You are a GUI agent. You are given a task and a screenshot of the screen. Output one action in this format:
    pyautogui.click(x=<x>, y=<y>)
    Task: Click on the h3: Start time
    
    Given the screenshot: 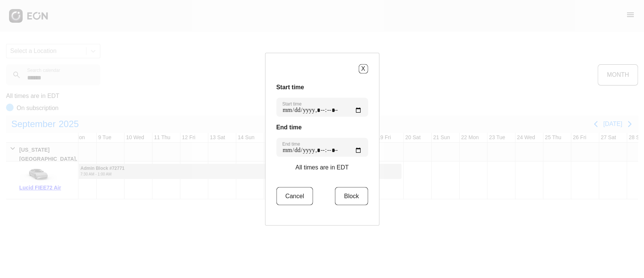 What is the action you would take?
    pyautogui.click(x=322, y=87)
    